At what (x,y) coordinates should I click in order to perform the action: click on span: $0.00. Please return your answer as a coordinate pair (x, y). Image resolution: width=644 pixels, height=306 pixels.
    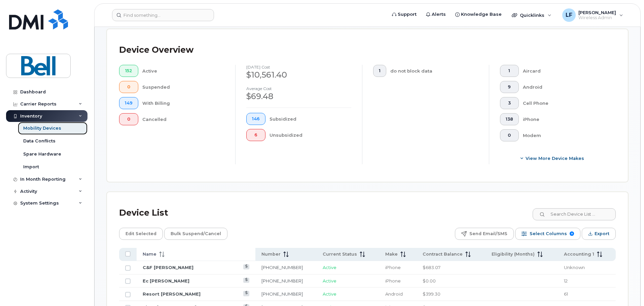
    Looking at the image, I should click on (429, 281).